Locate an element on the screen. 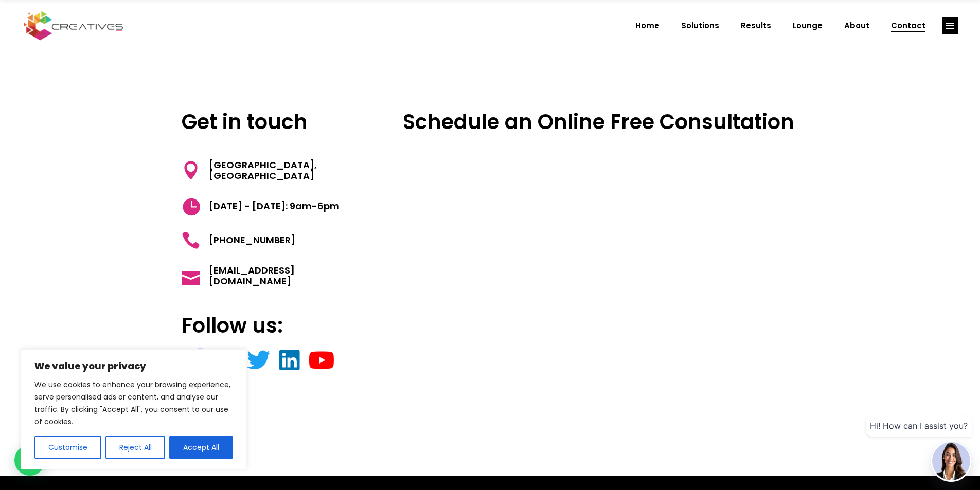 Image resolution: width=980 pixels, height=490 pixels. div: We value your privacy is located at coordinates (134, 409).